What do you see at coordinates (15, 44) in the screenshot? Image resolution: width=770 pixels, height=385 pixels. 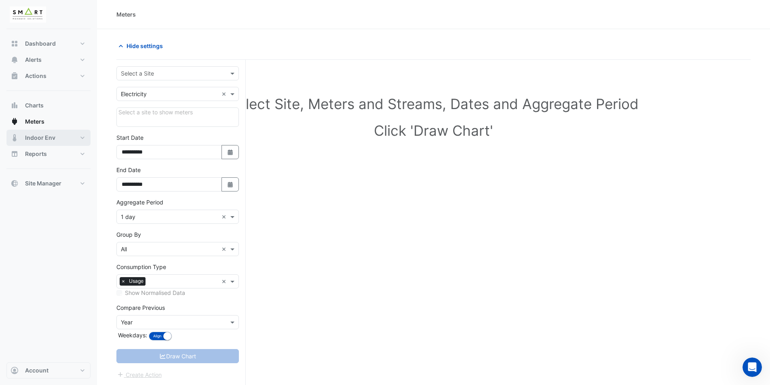 I see `app-icon: Dashboard` at bounding box center [15, 44].